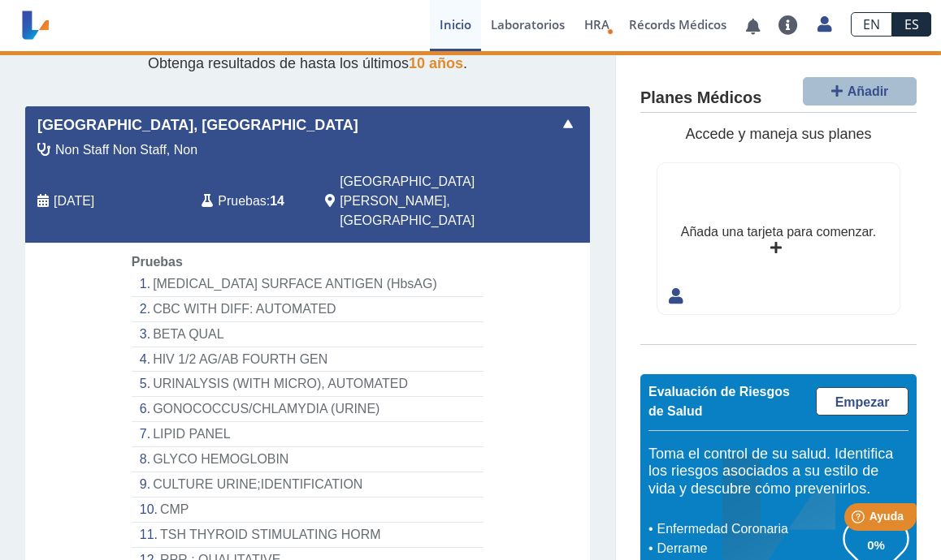 This screenshot has height=560, width=941. What do you see at coordinates (778, 472) in the screenshot?
I see `h5: Toma el control de su salud. Identifica los riesgos asociados a su estilo de vida y descubre cómo...` at bounding box center [778, 472].